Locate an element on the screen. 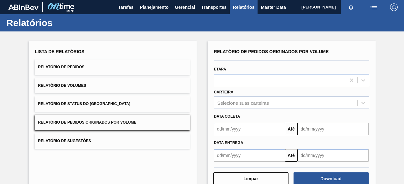  button: Relatório de Pedidos Originados por Volume is located at coordinates (113, 123).